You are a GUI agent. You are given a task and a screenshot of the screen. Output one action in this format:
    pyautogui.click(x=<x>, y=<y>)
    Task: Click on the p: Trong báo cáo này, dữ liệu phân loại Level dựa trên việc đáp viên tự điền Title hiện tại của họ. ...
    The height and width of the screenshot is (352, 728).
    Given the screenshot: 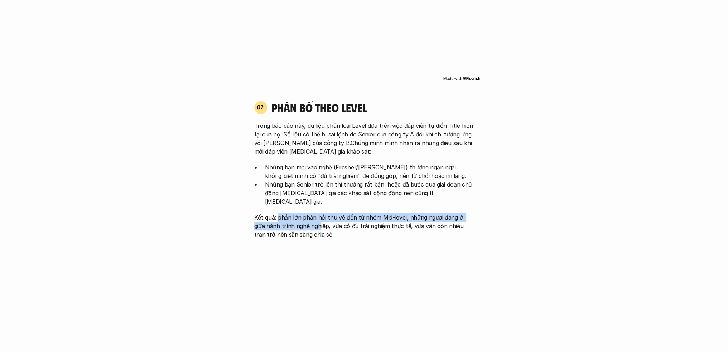 What is the action you would take?
    pyautogui.click(x=364, y=139)
    